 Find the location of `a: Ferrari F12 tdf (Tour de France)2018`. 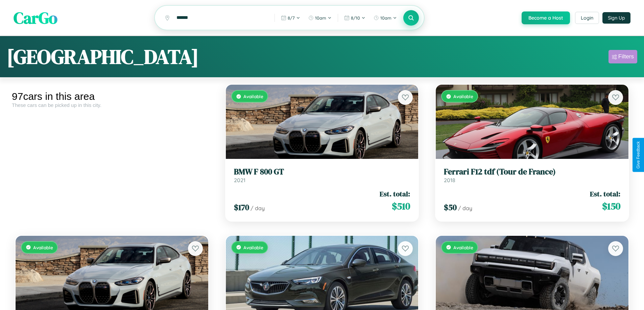

a: Ferrari F12 tdf (Tour de France)2018 is located at coordinates (532, 175).